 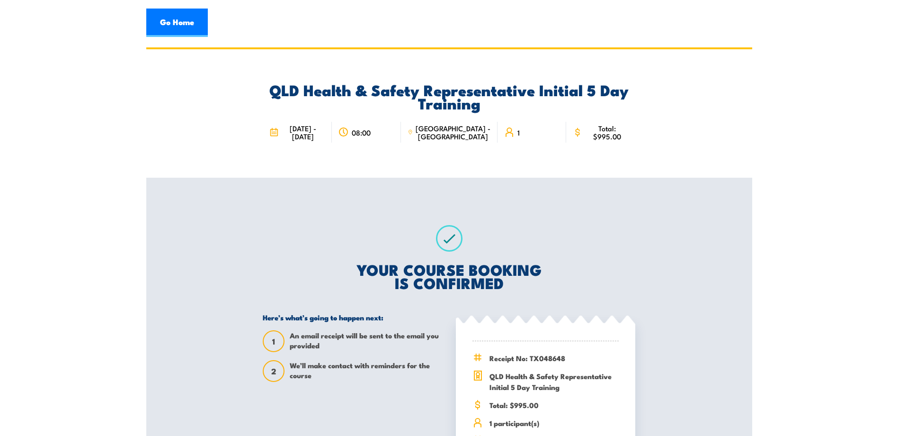 I want to click on span: 2, so click(x=274, y=371).